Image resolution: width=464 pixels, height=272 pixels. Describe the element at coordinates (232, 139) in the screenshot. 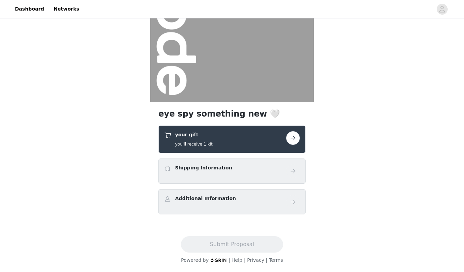

I see `div: your gift` at that location.